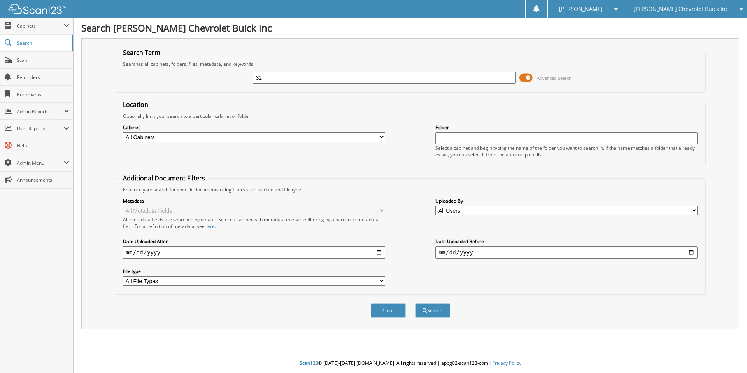 This screenshot has height=373, width=747. I want to click on span: Admin Menu, so click(40, 163).